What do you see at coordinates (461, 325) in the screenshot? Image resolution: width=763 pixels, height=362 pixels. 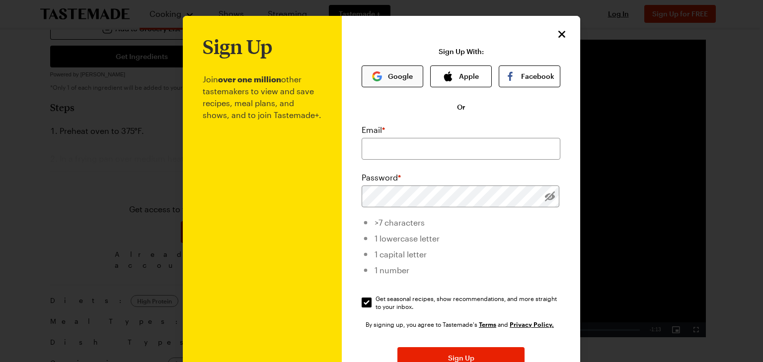 I see `div: By signing up, you agree to Tastemade's and` at bounding box center [461, 325].